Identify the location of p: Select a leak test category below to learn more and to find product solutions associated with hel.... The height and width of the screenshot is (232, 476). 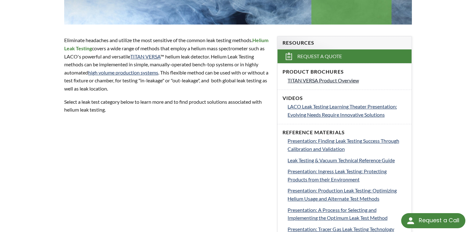
(167, 106).